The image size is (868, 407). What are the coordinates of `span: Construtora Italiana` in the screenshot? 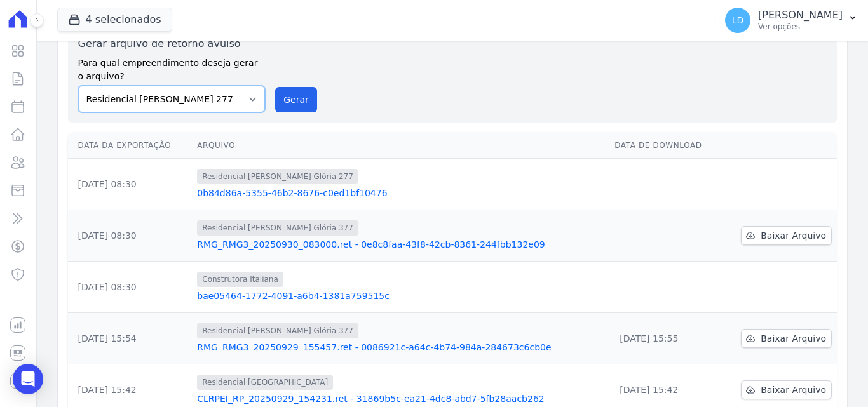 It's located at (240, 279).